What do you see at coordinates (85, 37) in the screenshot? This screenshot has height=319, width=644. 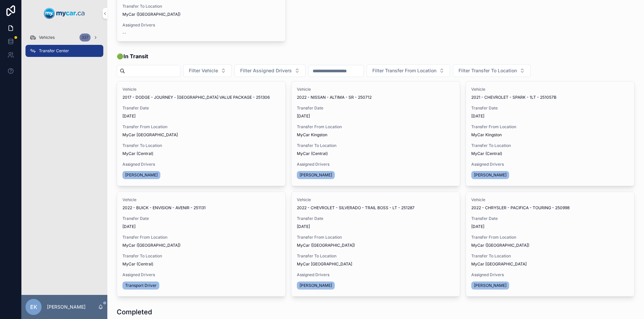 I see `div: 337` at bounding box center [85, 37].